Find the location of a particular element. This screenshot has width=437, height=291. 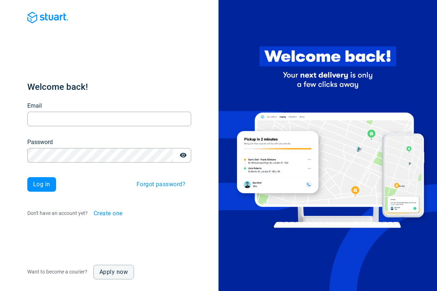

label: Password is located at coordinates (40, 142).